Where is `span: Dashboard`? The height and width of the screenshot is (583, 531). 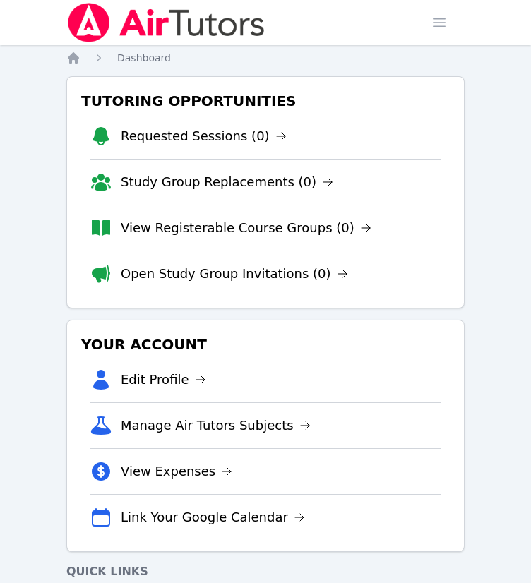
span: Dashboard is located at coordinates (144, 58).